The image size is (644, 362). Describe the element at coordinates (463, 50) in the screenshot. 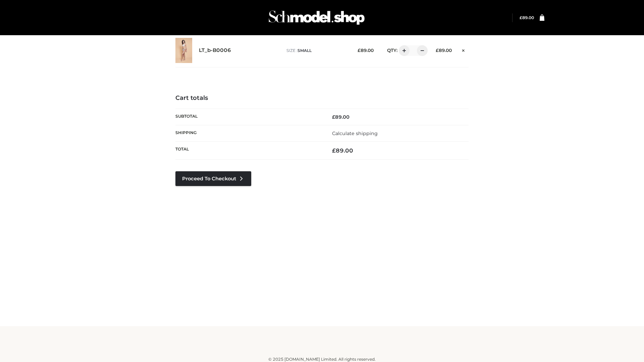

I see `a: Remove this item` at that location.